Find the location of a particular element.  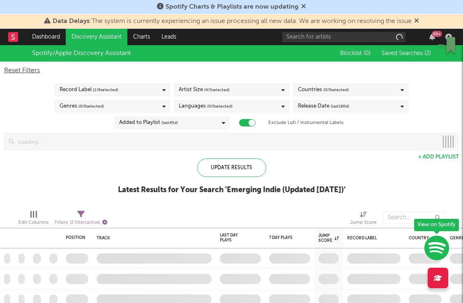

a: Discovery Assistant is located at coordinates (97, 37).